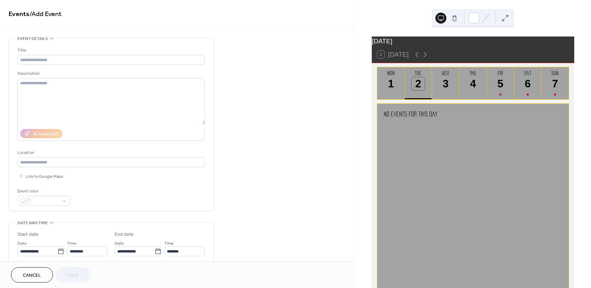  I want to click on button: Thu4, so click(473, 83).